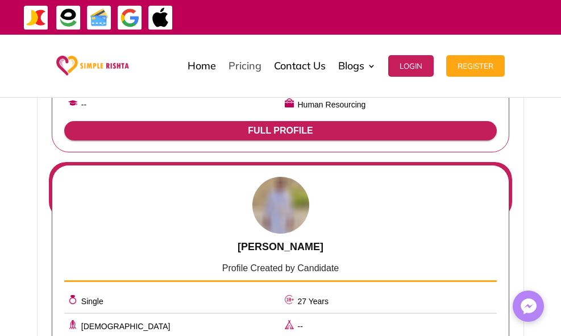  What do you see at coordinates (160, 18) in the screenshot?
I see `img: ApplePay-icon` at bounding box center [160, 18].